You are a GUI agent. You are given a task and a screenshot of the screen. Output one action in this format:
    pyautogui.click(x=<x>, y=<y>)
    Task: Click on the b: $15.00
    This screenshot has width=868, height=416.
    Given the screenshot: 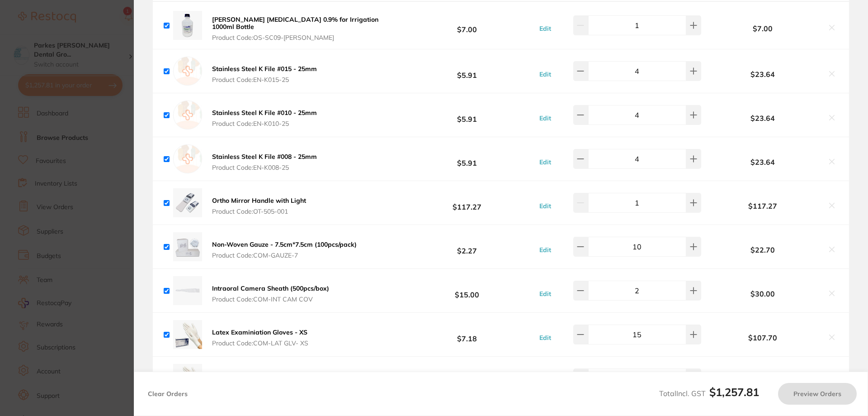 What is the action you would take?
    pyautogui.click(x=467, y=291)
    